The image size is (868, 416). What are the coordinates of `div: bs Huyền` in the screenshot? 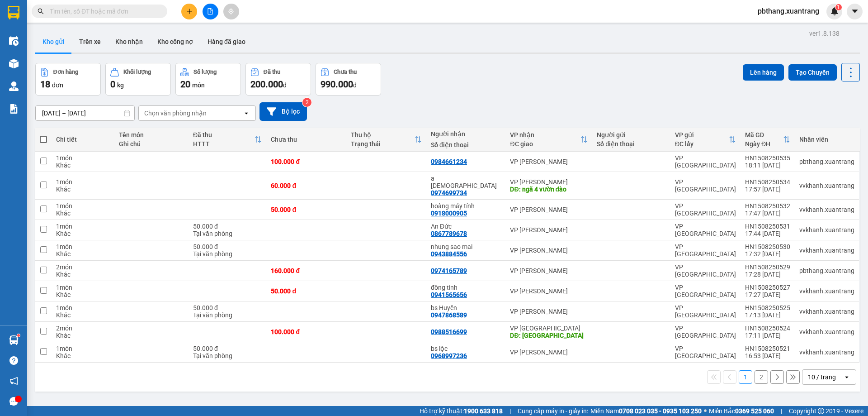 It's located at (466, 307).